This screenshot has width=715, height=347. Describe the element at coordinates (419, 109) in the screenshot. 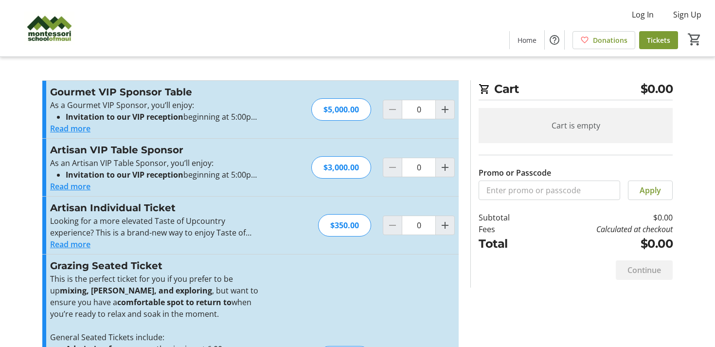

I see `input: Gourmet VIP Sponsor Table Quantity` at that location.